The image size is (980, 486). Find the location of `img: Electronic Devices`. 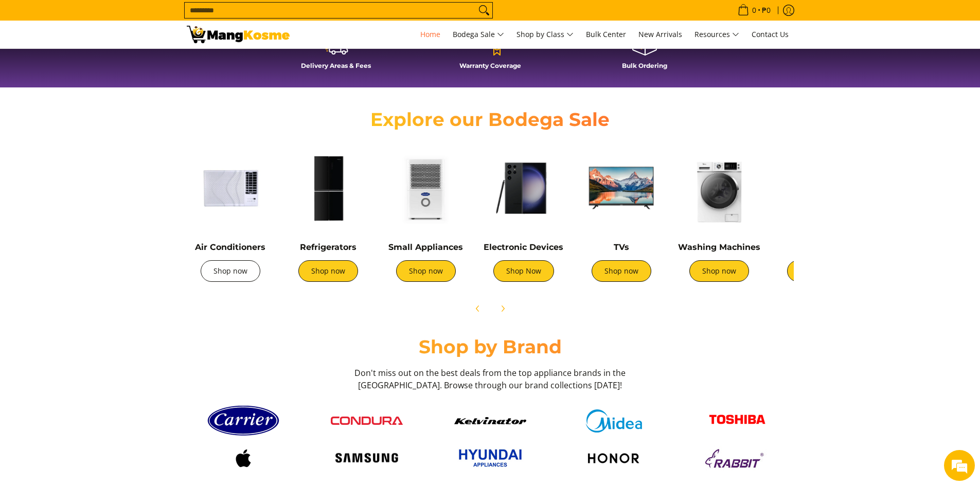

img: Electronic Devices is located at coordinates (523, 188).